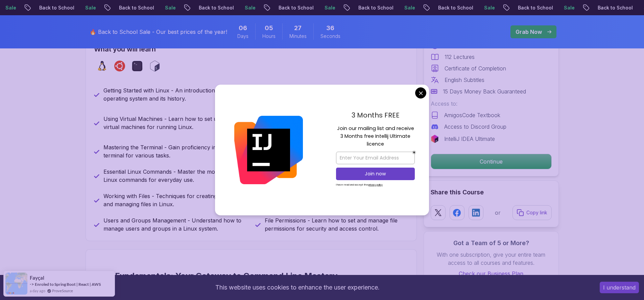  I want to click on span: 5 Hours, so click(269, 28).